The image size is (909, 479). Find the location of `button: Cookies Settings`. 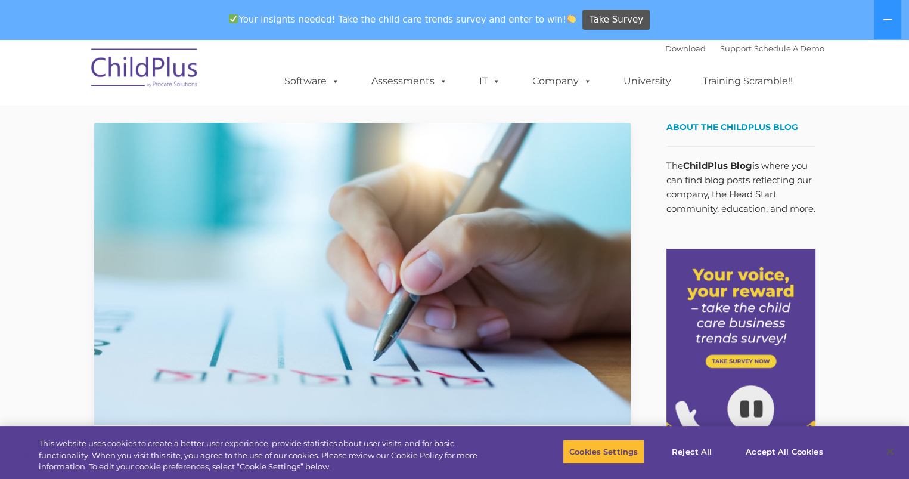

button: Cookies Settings is located at coordinates (603, 451).